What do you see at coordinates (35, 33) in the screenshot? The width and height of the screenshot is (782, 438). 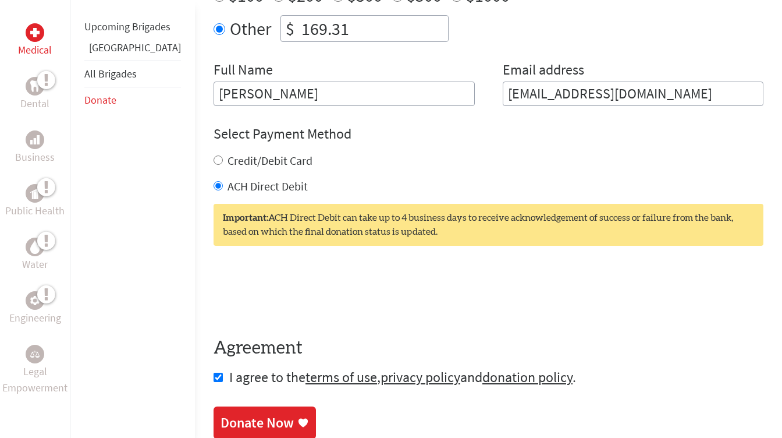 I see `img: Medical` at bounding box center [35, 33].